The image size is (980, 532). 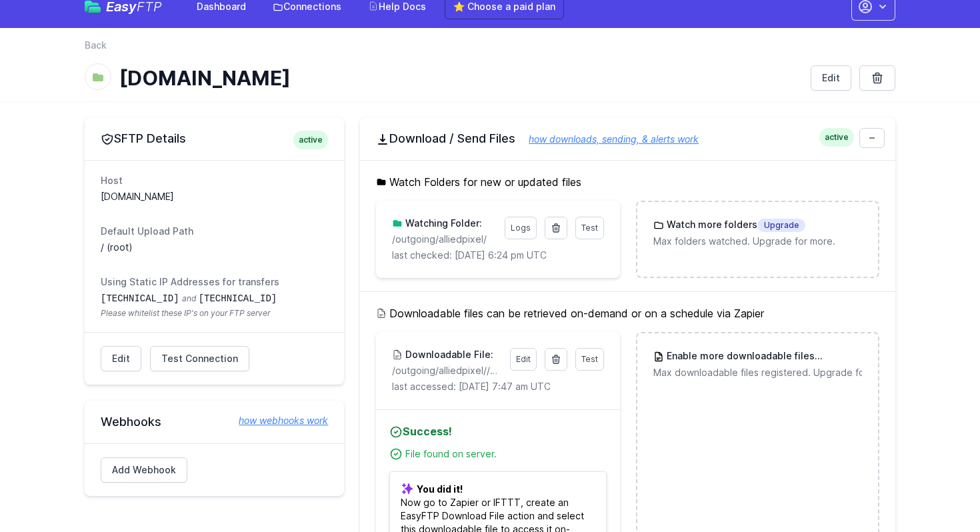 What do you see at coordinates (144, 470) in the screenshot?
I see `a: Add Webhook` at bounding box center [144, 470].